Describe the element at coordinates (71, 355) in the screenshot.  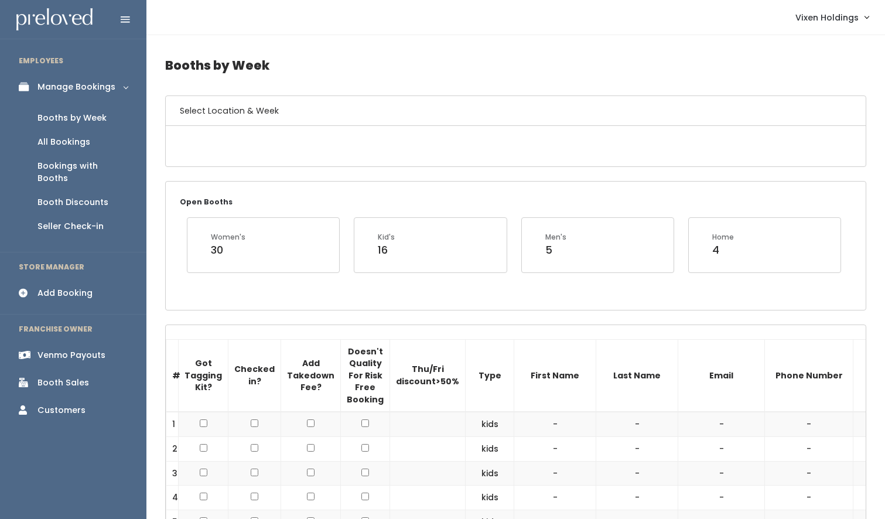
I see `div: Venmo Payouts` at that location.